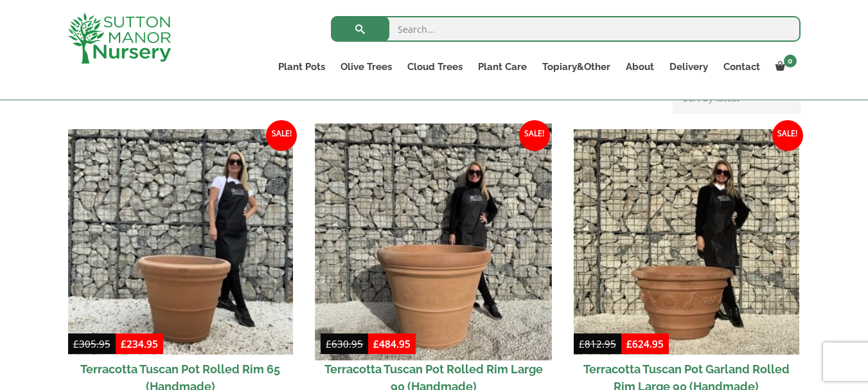 This screenshot has width=868, height=390. What do you see at coordinates (784, 67) in the screenshot?
I see `a: 0` at bounding box center [784, 67].